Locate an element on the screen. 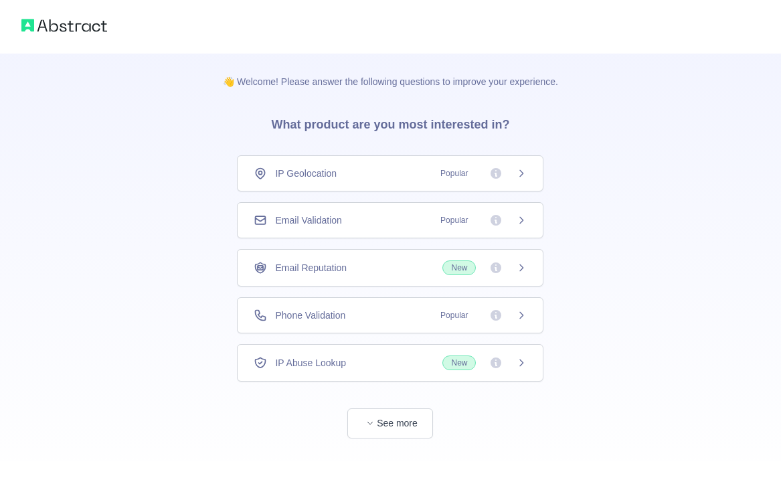 The width and height of the screenshot is (781, 482). span: IP Abuse Lookup is located at coordinates (311, 363).